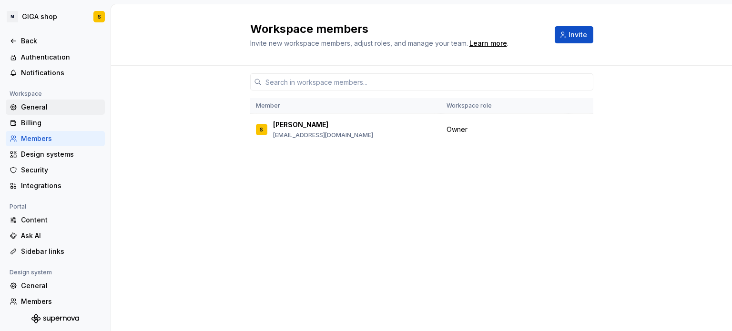 This screenshot has width=732, height=331. What do you see at coordinates (504, 106) in the screenshot?
I see `th: Workspace role` at bounding box center [504, 106].